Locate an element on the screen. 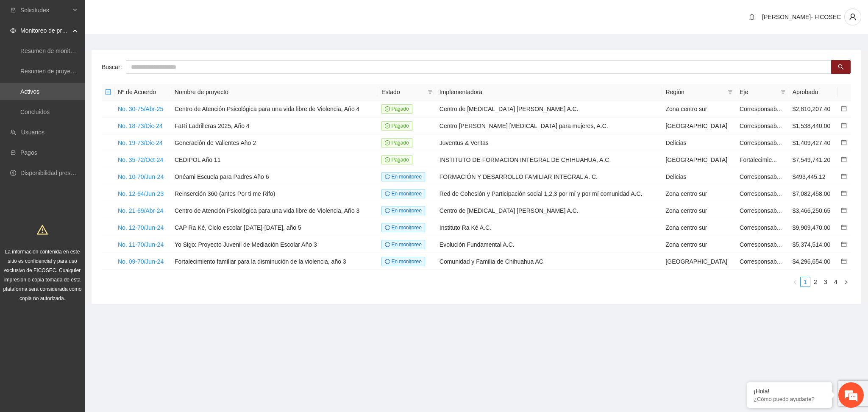 The width and height of the screenshot is (868, 412). li: 3 is located at coordinates (826, 282).